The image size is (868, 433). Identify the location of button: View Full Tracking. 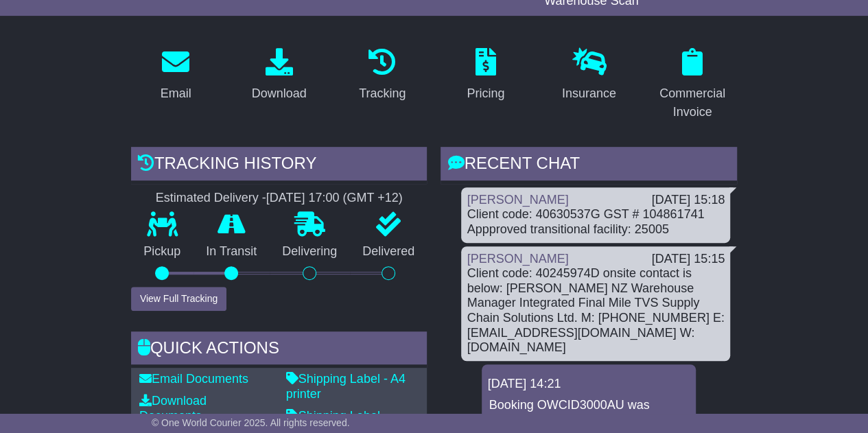
(179, 299).